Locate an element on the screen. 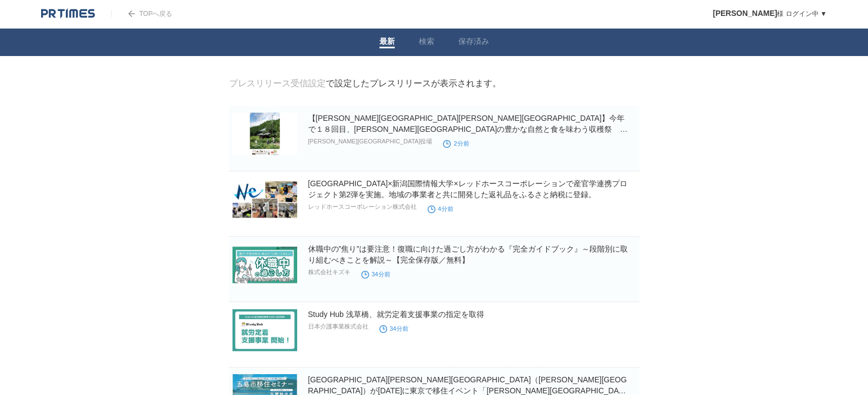 Image resolution: width=868 pixels, height=395 pixels. a: 最新 is located at coordinates (387, 42).